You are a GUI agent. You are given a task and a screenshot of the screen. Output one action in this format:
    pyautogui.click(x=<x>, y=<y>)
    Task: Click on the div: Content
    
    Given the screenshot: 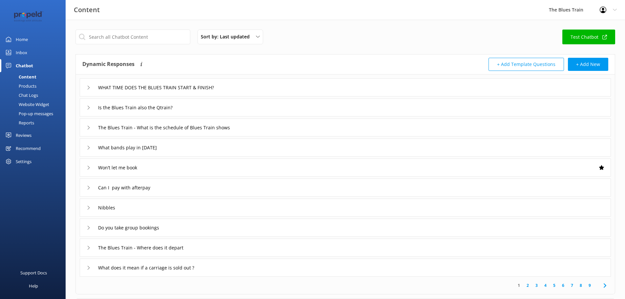 What is the action you would take?
    pyautogui.click(x=20, y=77)
    